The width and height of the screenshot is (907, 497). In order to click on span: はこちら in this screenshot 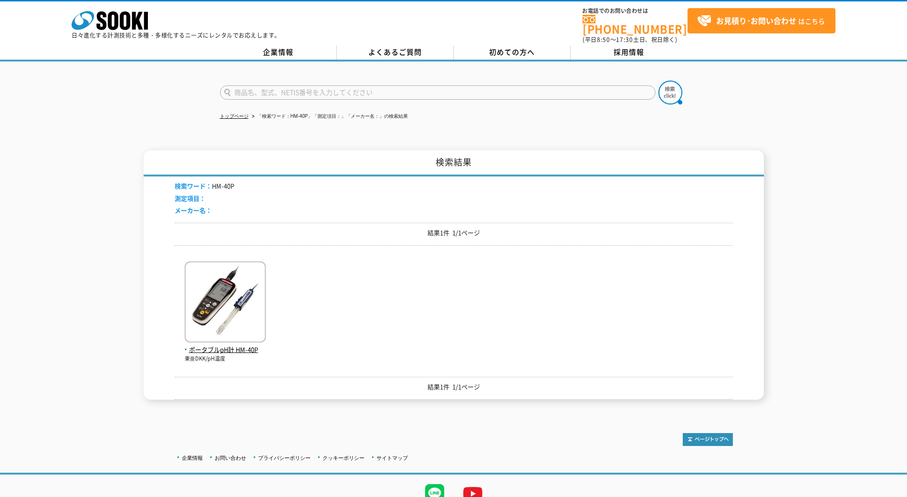, I will do `click(761, 21)`.